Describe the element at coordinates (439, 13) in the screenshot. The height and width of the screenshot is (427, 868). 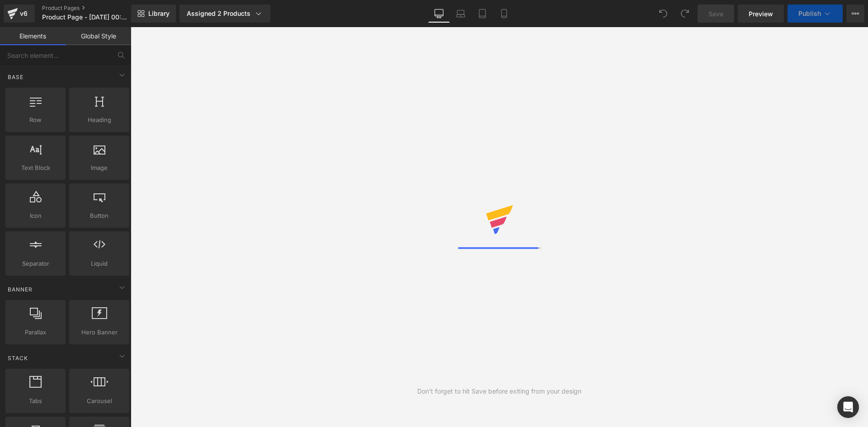
I see `a: Desktop` at that location.